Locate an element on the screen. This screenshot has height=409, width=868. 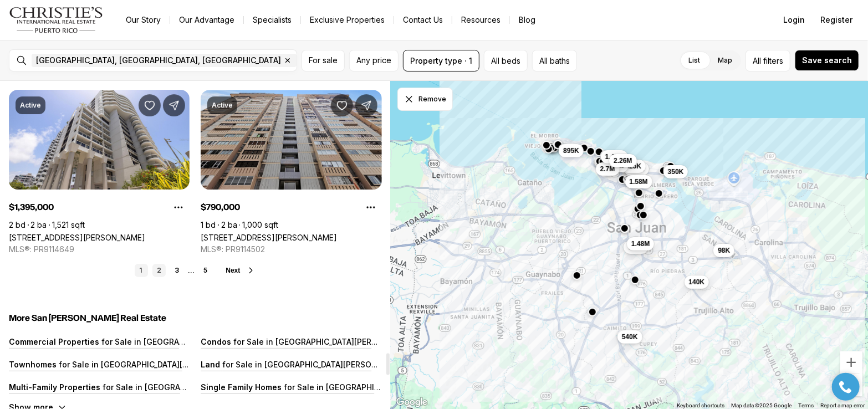
a: 2 CANDINA ST #703, SAN JUAN PR, 00907 is located at coordinates (77, 237).